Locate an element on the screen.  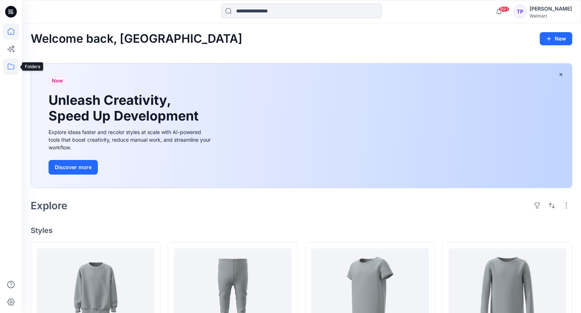
h2: Explore is located at coordinates (49, 206).